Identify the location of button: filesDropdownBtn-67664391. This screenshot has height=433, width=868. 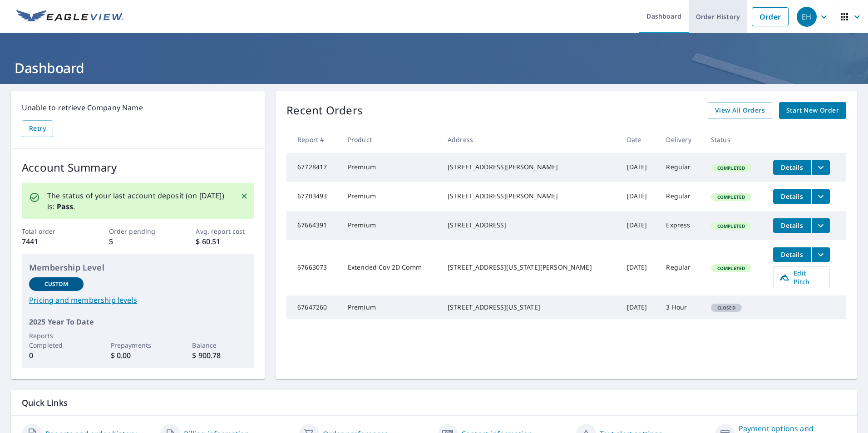
(820, 226).